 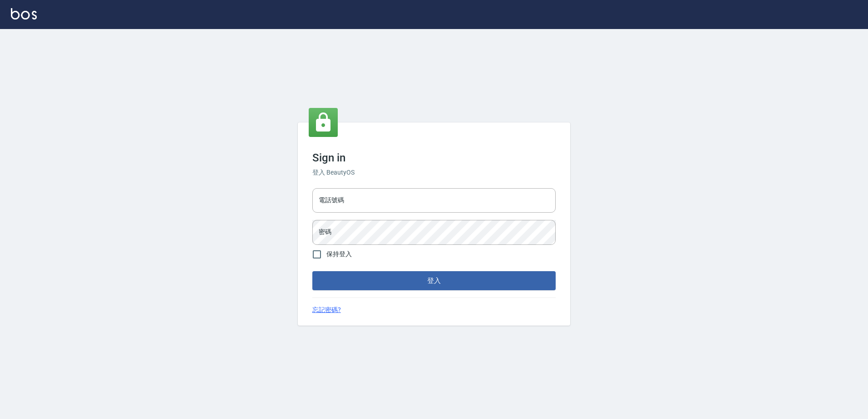 I want to click on a: 忘記密碼?, so click(x=326, y=310).